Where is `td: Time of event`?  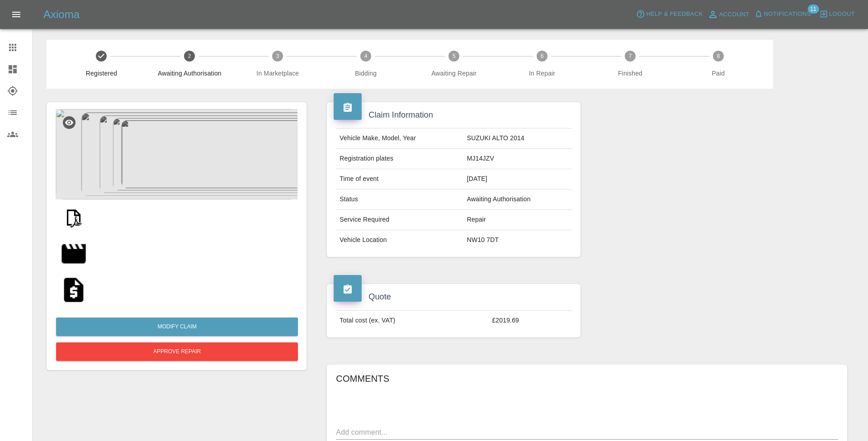
td: Time of event is located at coordinates (399, 179).